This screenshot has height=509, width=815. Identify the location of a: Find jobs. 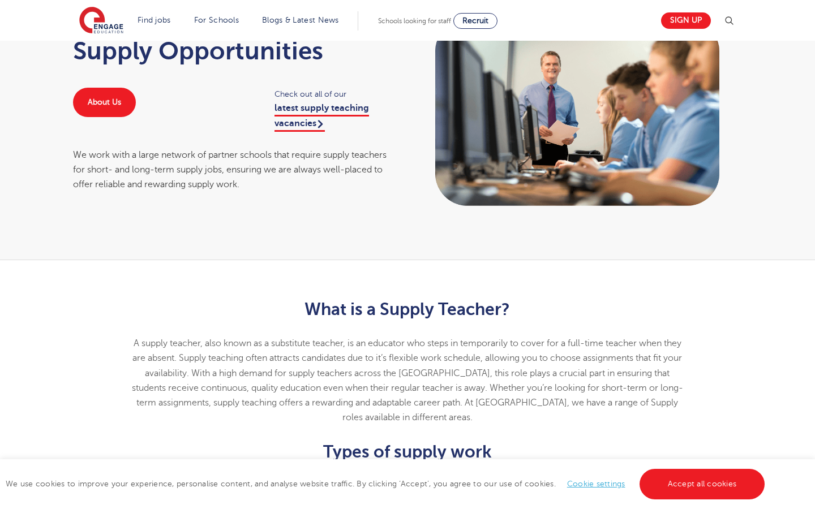
(154, 20).